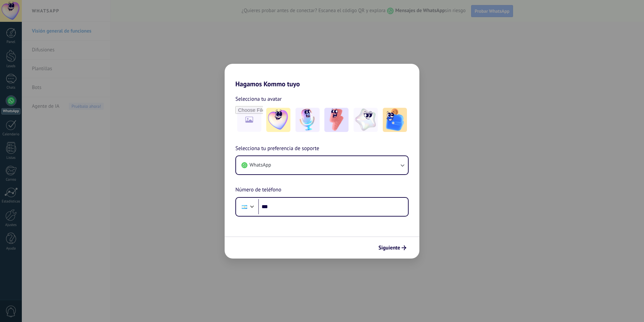 Image resolution: width=644 pixels, height=322 pixels. What do you see at coordinates (244, 207) in the screenshot?
I see `div: Argentina: + 54` at bounding box center [244, 207].